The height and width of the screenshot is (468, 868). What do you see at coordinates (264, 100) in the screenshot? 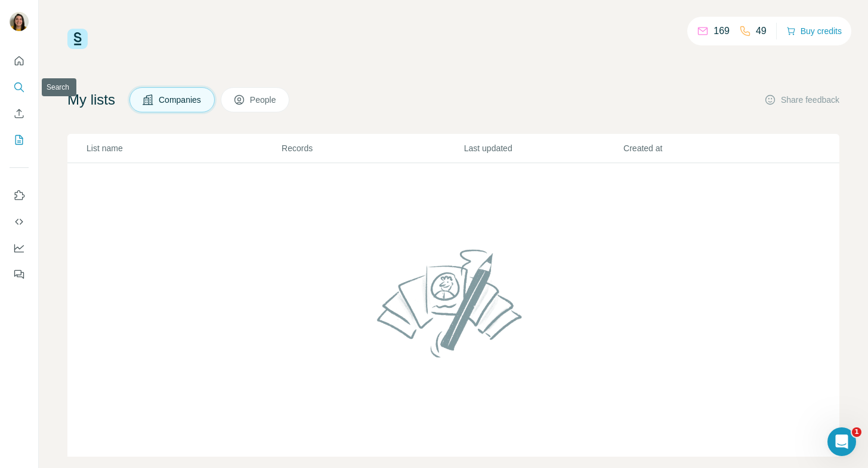
I see `span: People` at bounding box center [264, 100].